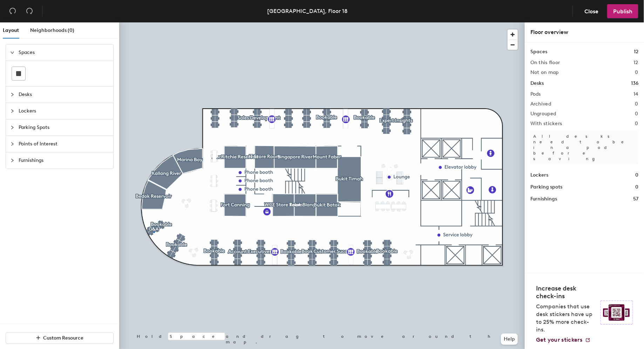  Describe the element at coordinates (536, 94) in the screenshot. I see `h2: Pods` at that location.